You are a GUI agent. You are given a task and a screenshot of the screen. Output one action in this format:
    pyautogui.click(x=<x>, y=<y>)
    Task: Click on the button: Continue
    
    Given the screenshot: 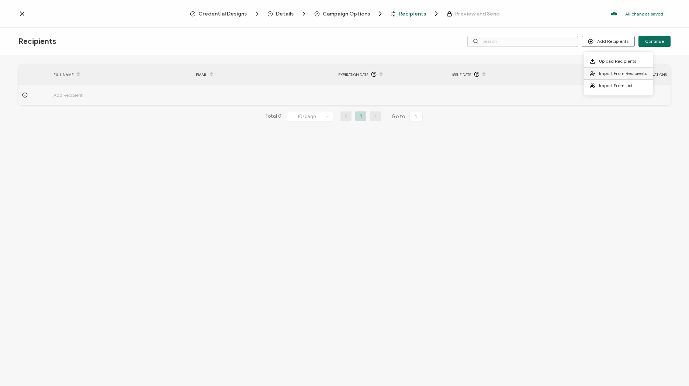 What is the action you would take?
    pyautogui.click(x=655, y=41)
    